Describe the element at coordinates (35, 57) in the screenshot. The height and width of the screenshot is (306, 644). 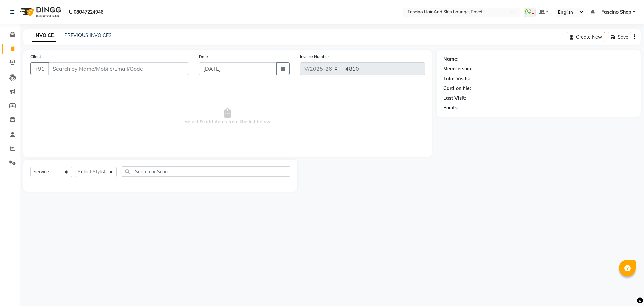
I see `label: Client` at that location.